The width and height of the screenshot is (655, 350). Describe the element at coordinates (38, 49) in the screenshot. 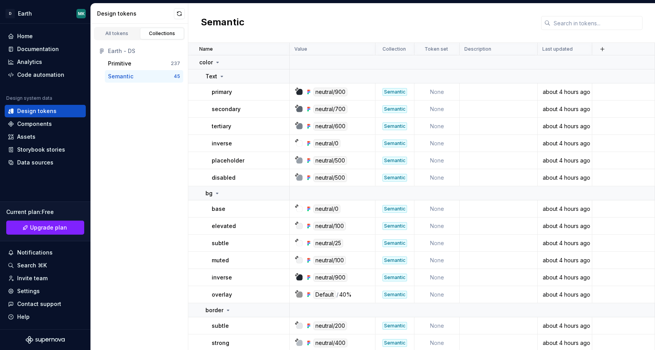

I see `div: Documentation` at that location.